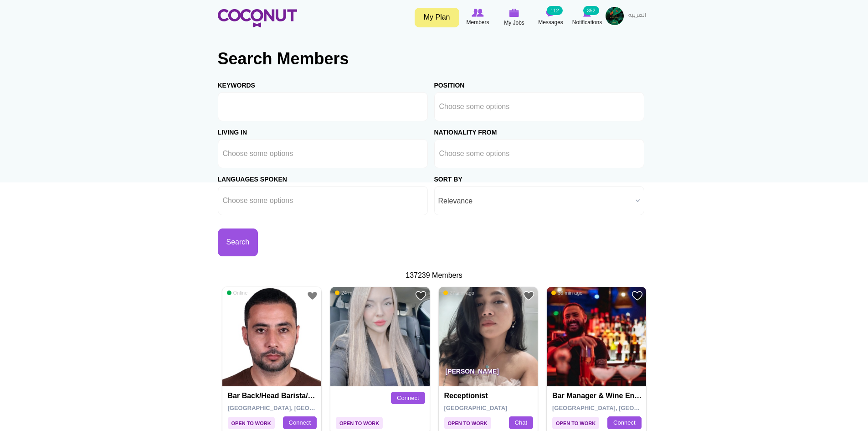  Describe the element at coordinates (551, 13) in the screenshot. I see `img: Messages` at that location.